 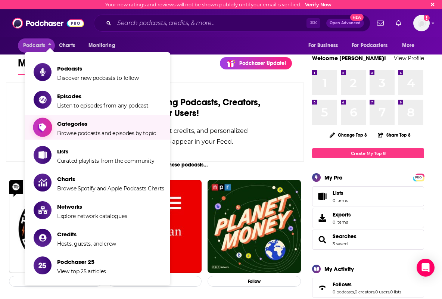 I want to click on span: Categories, so click(x=106, y=124).